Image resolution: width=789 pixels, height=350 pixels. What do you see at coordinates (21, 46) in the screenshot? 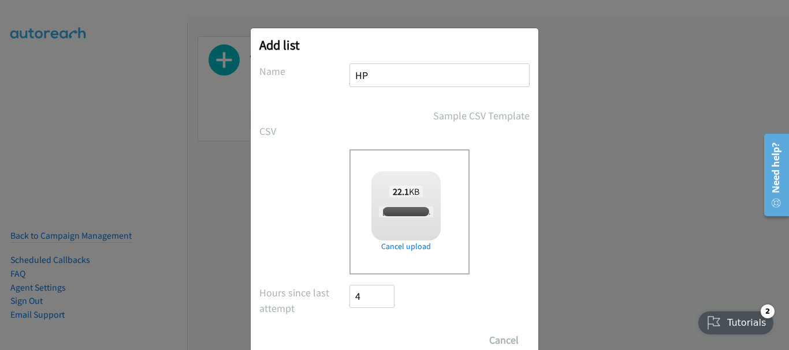
I see `div: Open Resource Center` at bounding box center [21, 46].